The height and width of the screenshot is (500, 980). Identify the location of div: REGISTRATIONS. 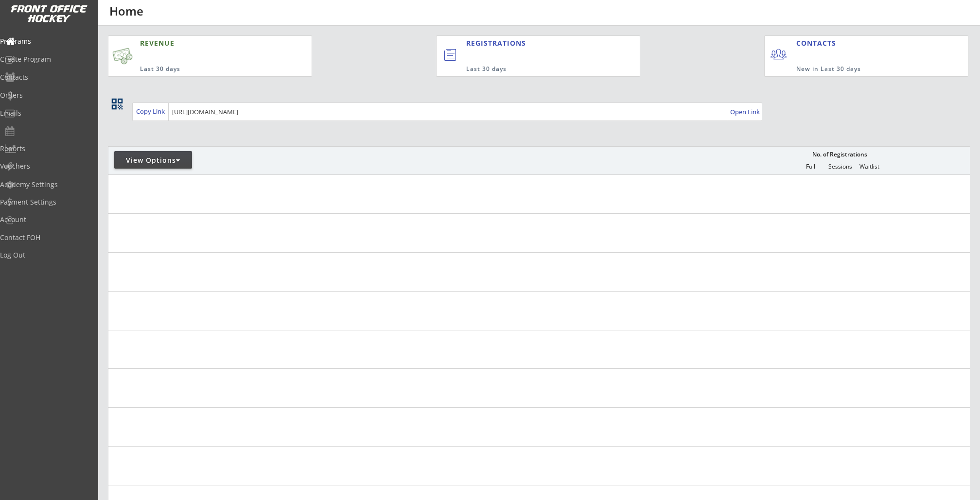
(530, 44).